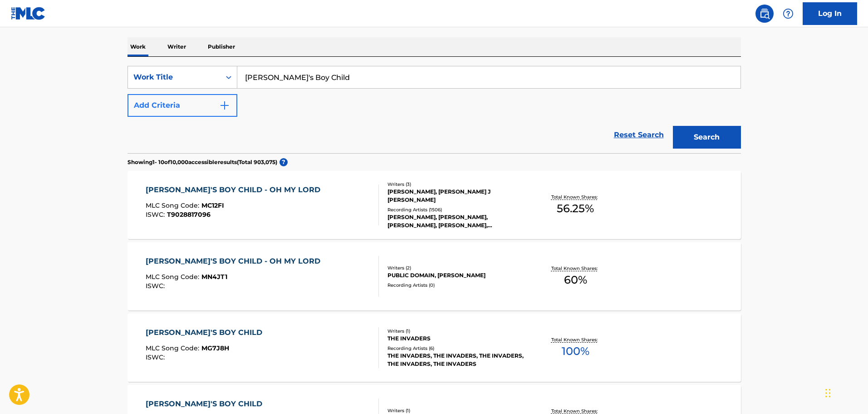 The image size is (868, 414). Describe the element at coordinates (456, 285) in the screenshot. I see `div: Recording Artists ( 0 )` at that location.